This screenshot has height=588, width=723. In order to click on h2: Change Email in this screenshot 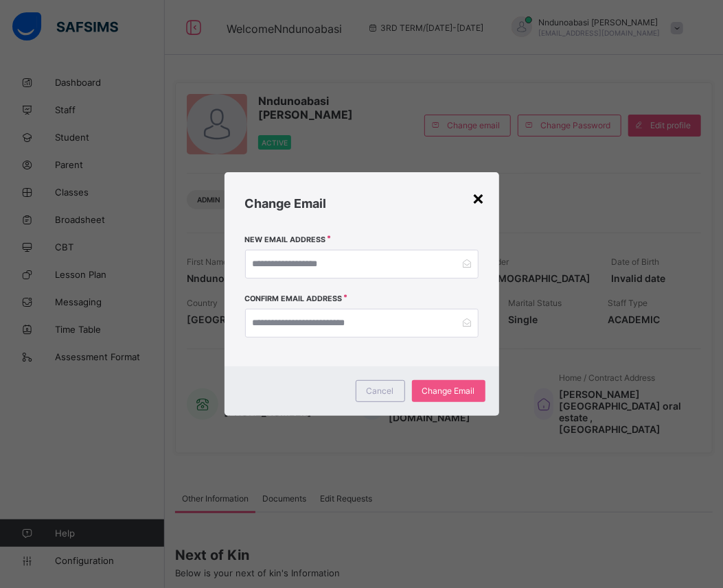, I will do `click(362, 203)`.